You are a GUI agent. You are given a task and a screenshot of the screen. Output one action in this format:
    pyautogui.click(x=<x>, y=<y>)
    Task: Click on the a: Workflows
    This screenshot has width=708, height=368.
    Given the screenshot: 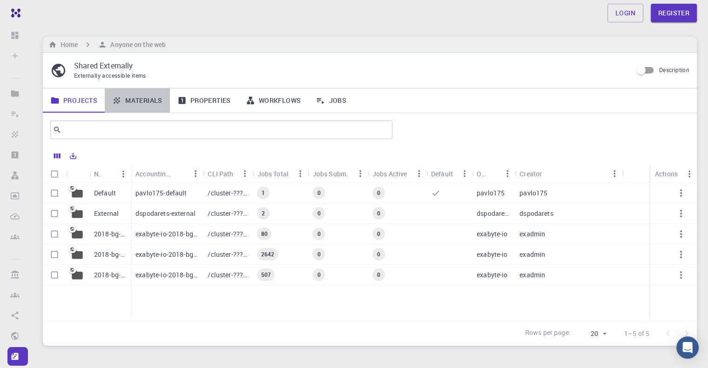 What is the action you would take?
    pyautogui.click(x=273, y=100)
    